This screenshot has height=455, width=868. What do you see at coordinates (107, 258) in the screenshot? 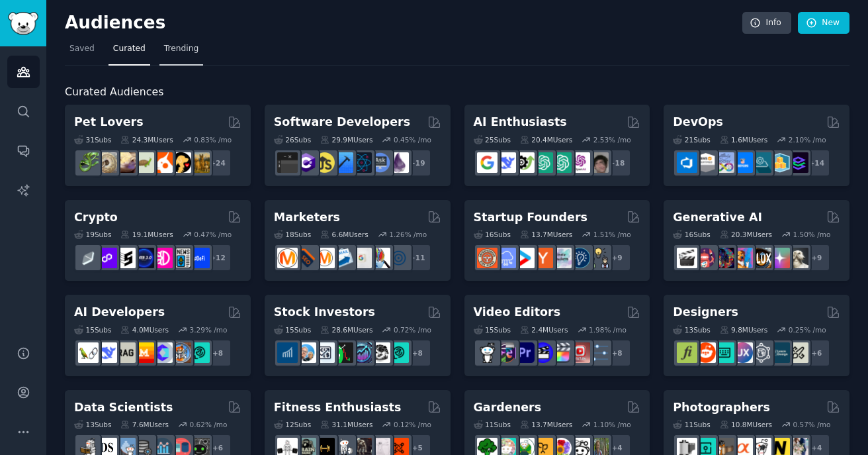
I see `img: 0xPolygon` at bounding box center [107, 258].